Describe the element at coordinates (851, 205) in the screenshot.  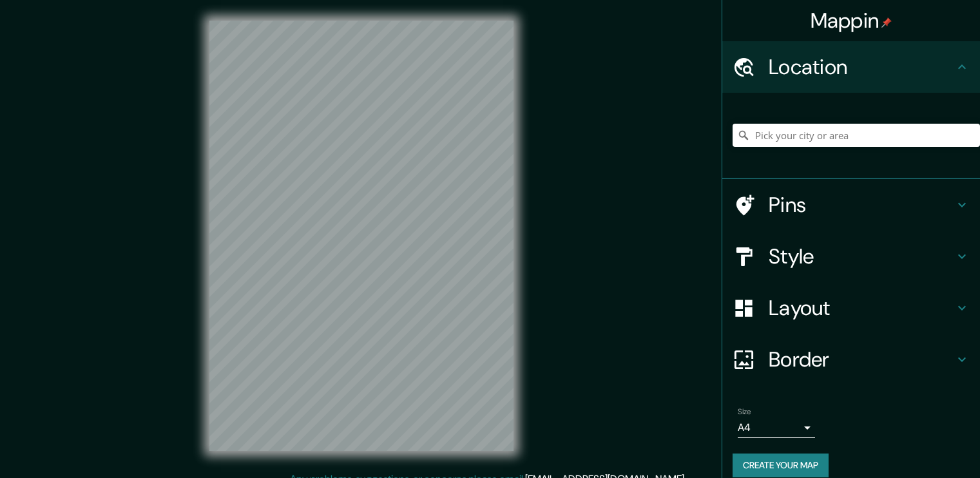
I see `div: Pins` at that location.